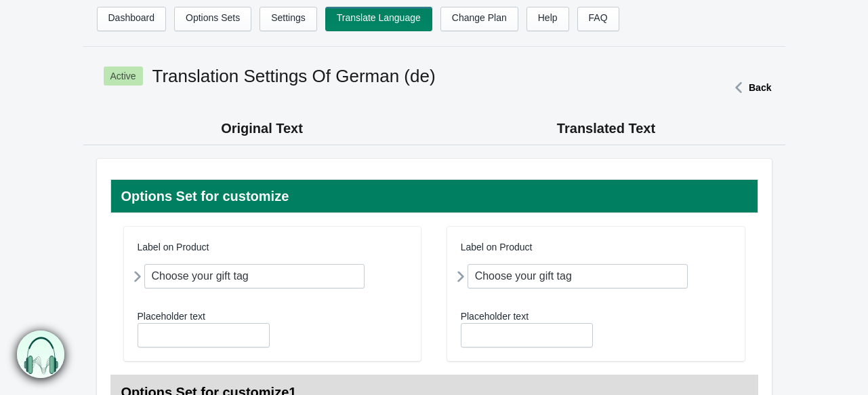  What do you see at coordinates (40, 354) in the screenshot?
I see `img: bxm.png` at bounding box center [40, 354].